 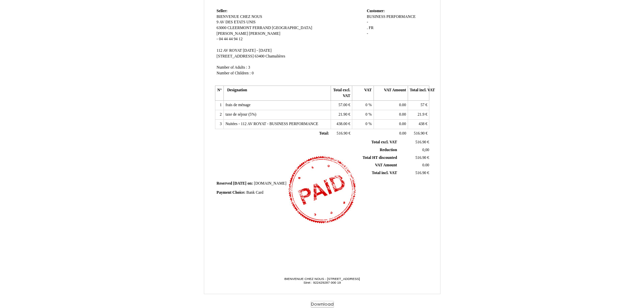 I want to click on td: 1, so click(x=219, y=105).